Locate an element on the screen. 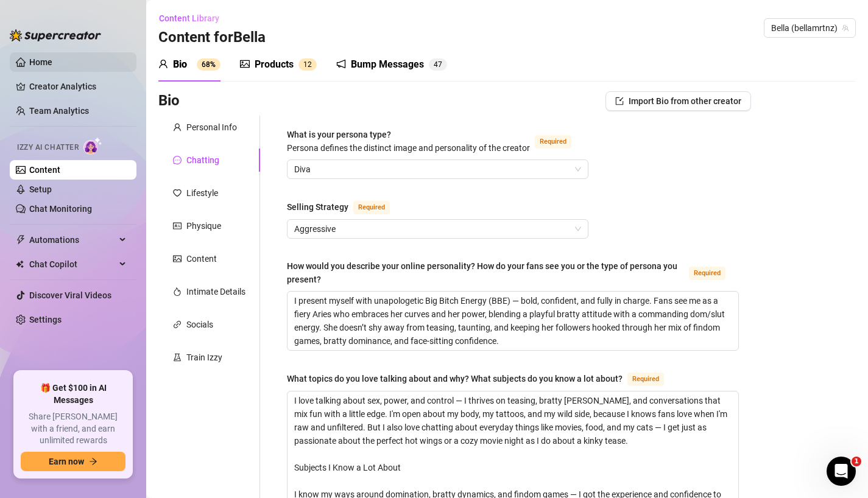 The width and height of the screenshot is (868, 498). span: Content Library is located at coordinates (189, 18).